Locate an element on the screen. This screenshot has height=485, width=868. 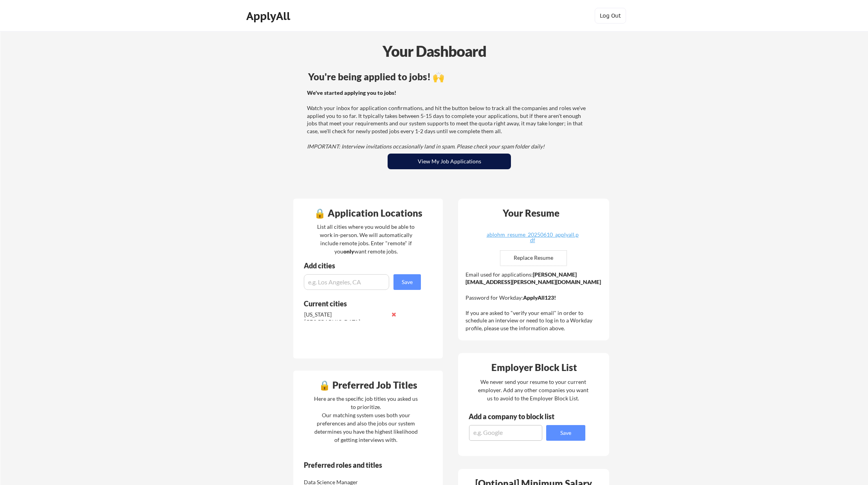
div: 🔒 Application Locations is located at coordinates (368, 213).